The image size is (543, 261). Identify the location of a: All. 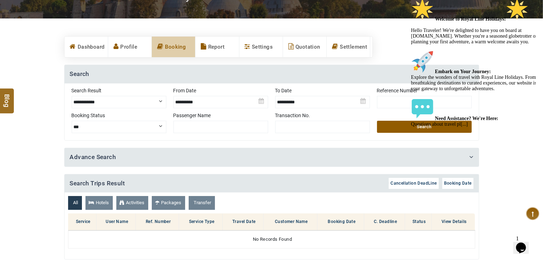
(75, 203).